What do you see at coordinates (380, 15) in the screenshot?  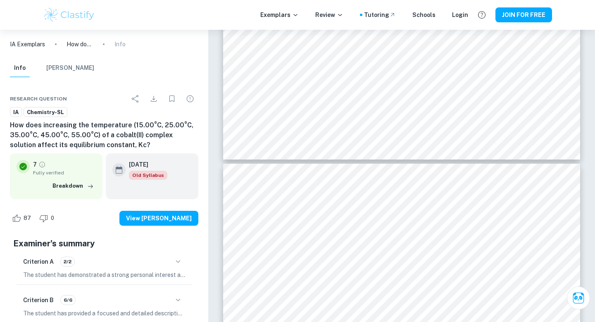 I see `a: Tutoring` at bounding box center [380, 15].